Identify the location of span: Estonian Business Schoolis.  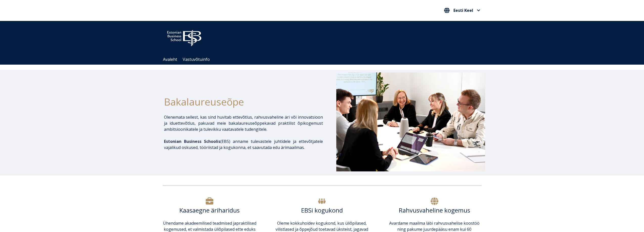
(192, 141).